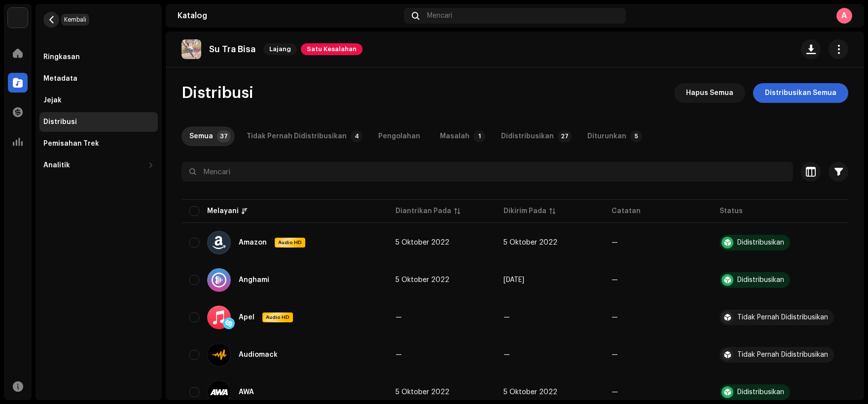 The height and width of the screenshot is (404, 868). Describe the element at coordinates (258, 355) in the screenshot. I see `div: Audiomack` at that location.